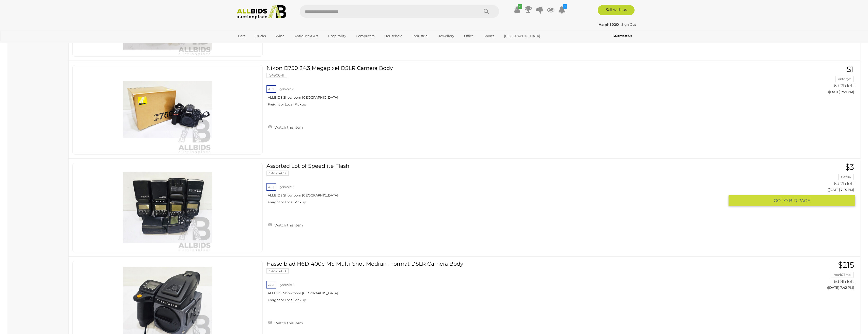 The image size is (868, 334). I want to click on a: Hospitality, so click(337, 36).